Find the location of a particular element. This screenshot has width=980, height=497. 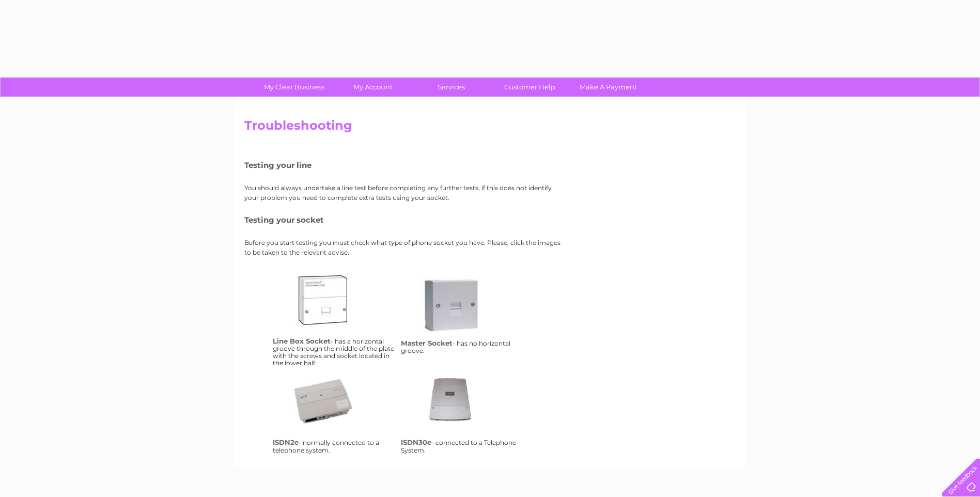

a: My Account is located at coordinates (373, 87).